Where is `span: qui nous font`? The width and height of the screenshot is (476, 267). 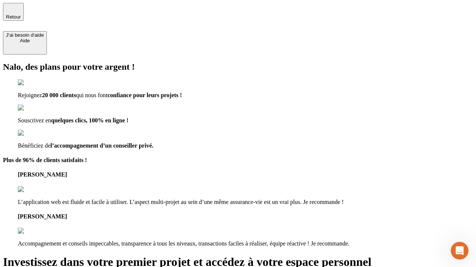
span: qui nous font is located at coordinates (91, 95).